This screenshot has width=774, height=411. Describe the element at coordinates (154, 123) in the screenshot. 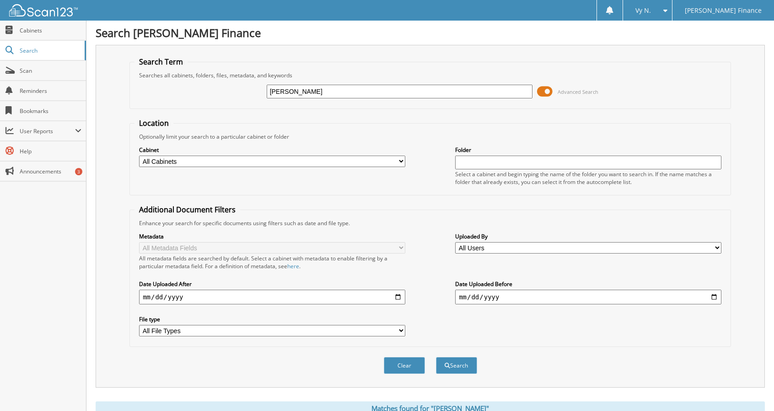

I see `legend: Location` at that location.